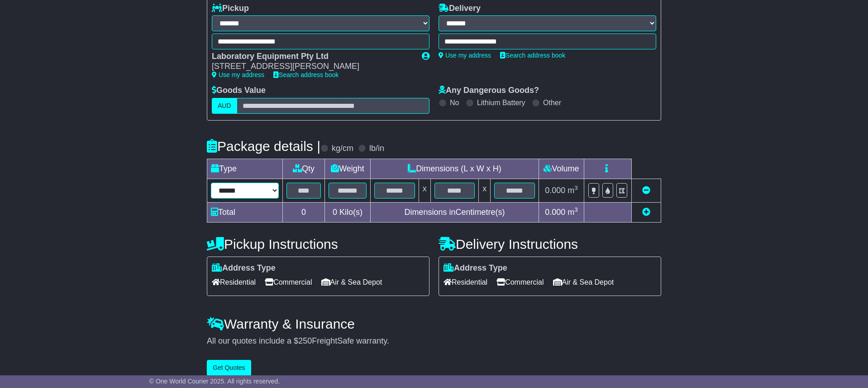 This screenshot has width=868, height=388. Describe the element at coordinates (264, 146) in the screenshot. I see `h4: Package details |` at that location.